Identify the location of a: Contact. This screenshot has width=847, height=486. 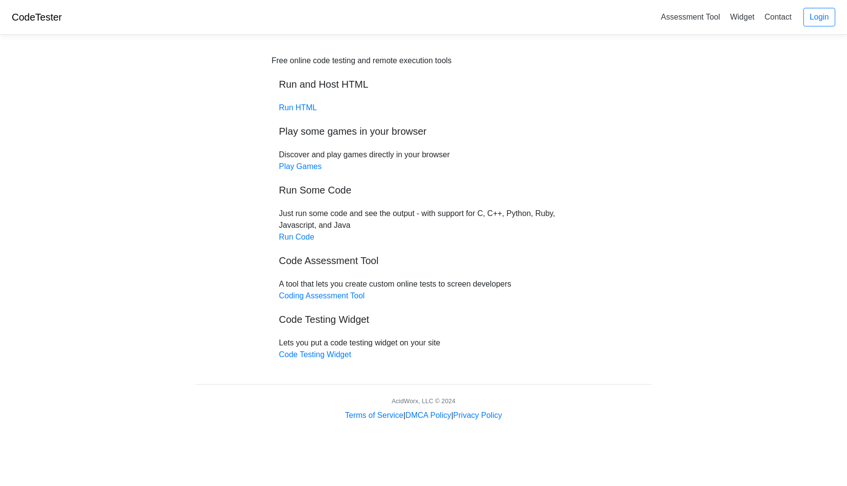
(778, 17).